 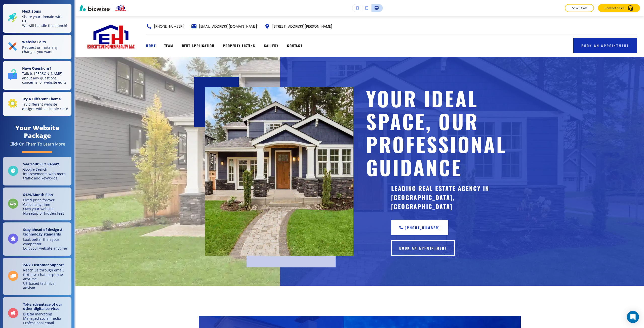 What do you see at coordinates (37, 276) in the screenshot?
I see `a: 24/7 Customer SupportReach us through email, text, live chat, or phone anytimeUS-based technical ...` at bounding box center [37, 276].